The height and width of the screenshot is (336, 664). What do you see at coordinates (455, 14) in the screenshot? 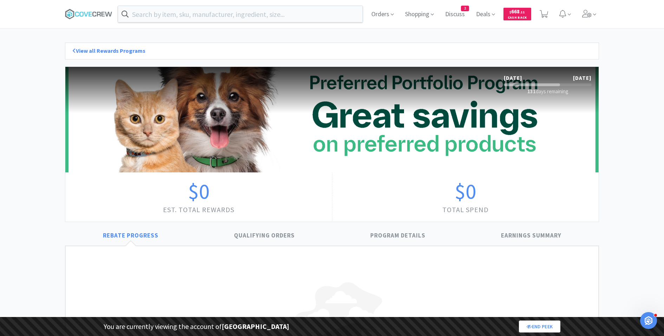
I see `a: Discuss2` at bounding box center [455, 14].